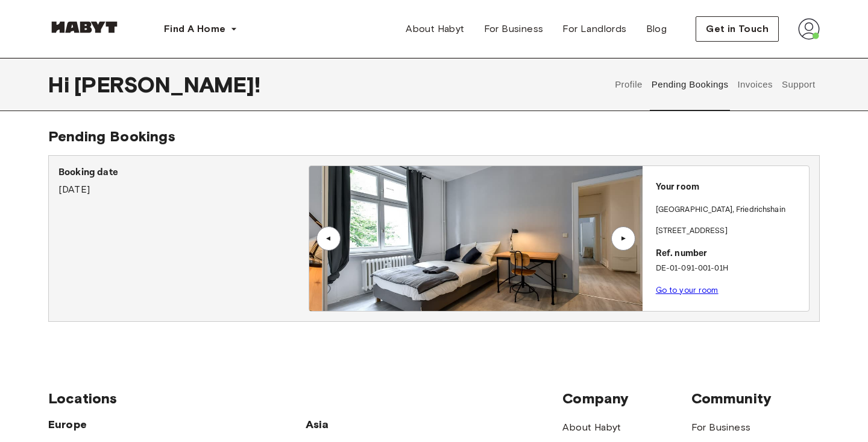 The image size is (868, 442). Describe the element at coordinates (755, 84) in the screenshot. I see `button: Invoices` at that location.